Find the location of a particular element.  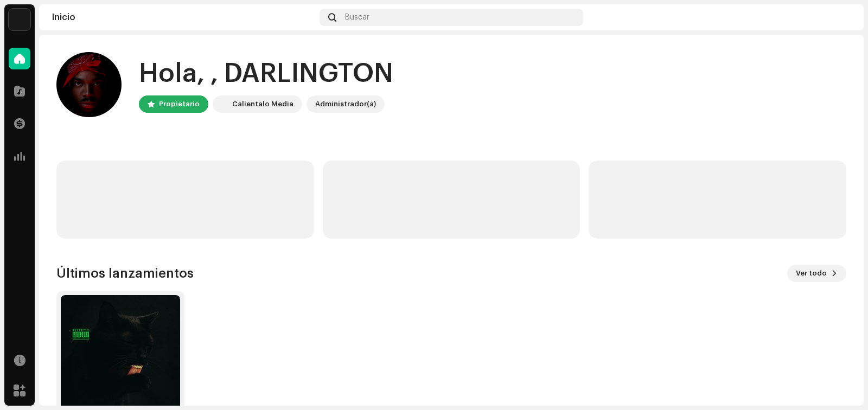

h3: Últimos lanzamientos is located at coordinates (125, 273).